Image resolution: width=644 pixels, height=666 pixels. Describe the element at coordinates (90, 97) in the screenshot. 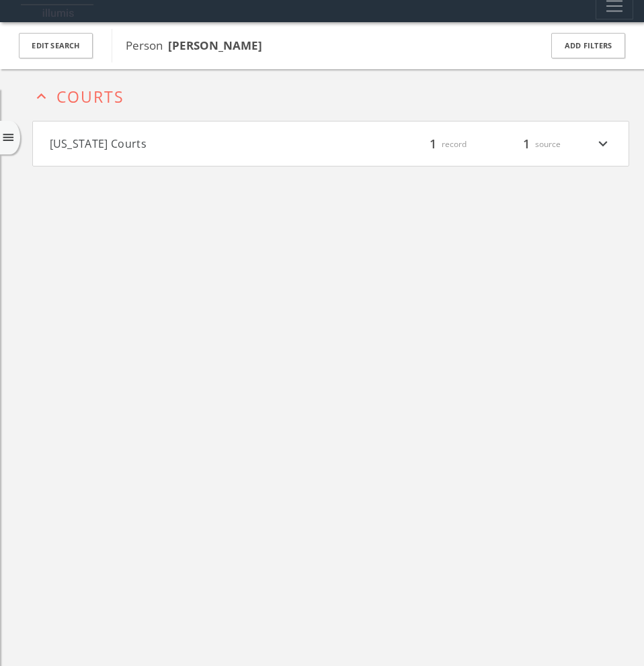

I see `span: Courts` at that location.